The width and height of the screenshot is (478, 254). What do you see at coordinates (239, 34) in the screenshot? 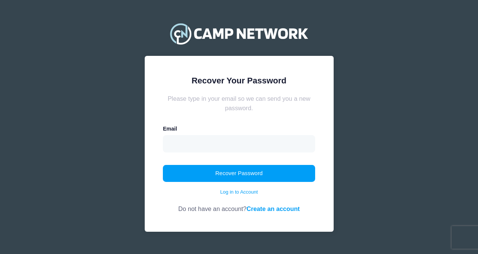
I see `img: Camp Network` at bounding box center [239, 34].